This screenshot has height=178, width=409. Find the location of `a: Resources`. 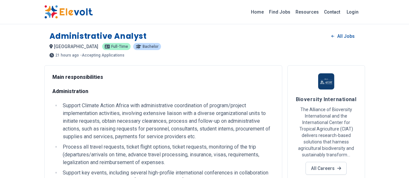

a: Resources is located at coordinates (307, 12).